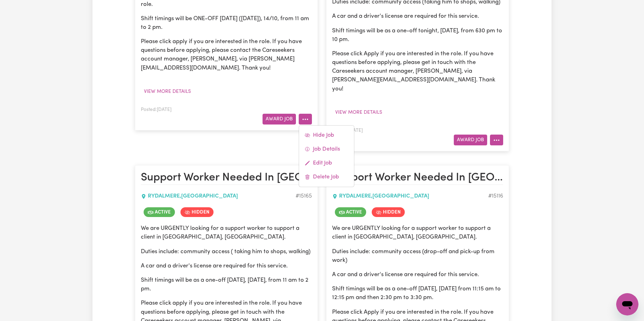 This screenshot has height=321, width=644. Describe the element at coordinates (226, 178) in the screenshot. I see `h2: Support Worker Needed In Rydalmere, NSW` at that location.